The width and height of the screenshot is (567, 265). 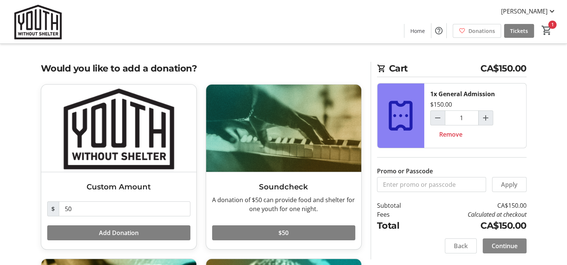 I want to click on span: $50, so click(x=283, y=233).